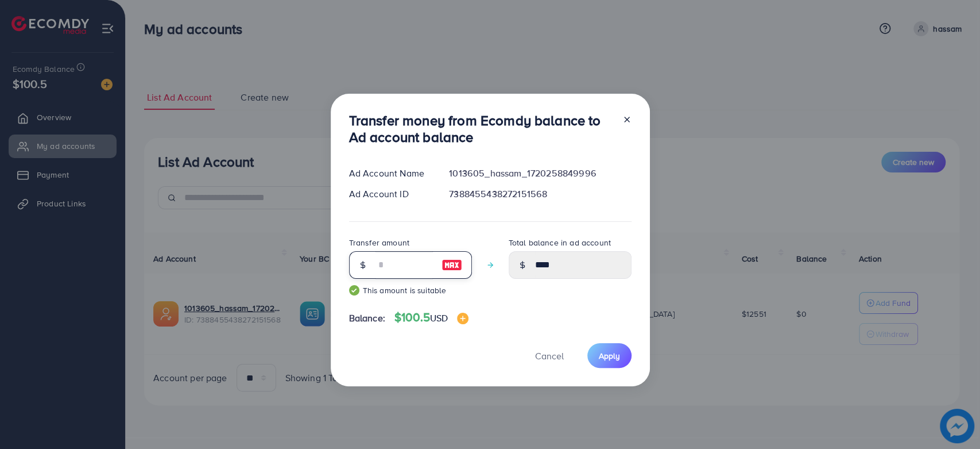  Describe the element at coordinates (367, 318) in the screenshot. I see `span: Balance:` at that location.